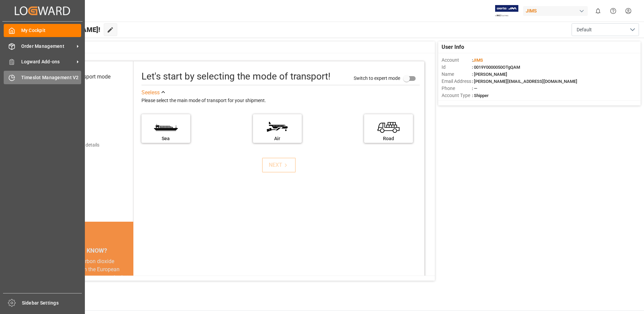  Describe the element at coordinates (496, 67) in the screenshot. I see `span: : 0019Y0000050OTgQAM` at that location.